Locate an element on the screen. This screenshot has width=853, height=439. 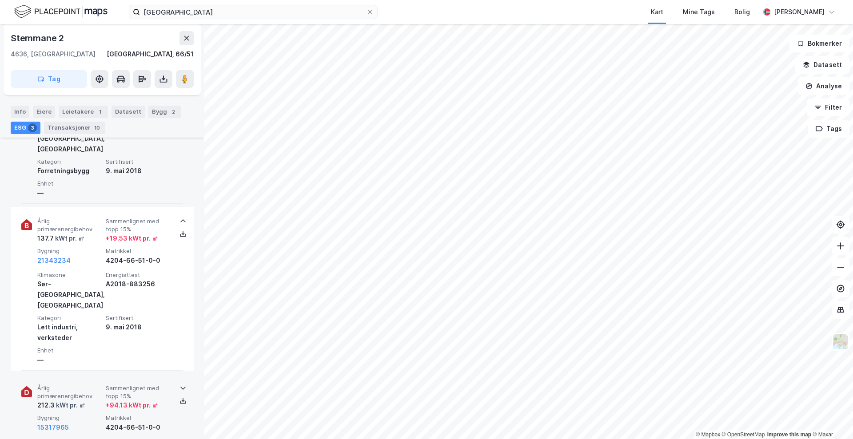
div: Datasett is located at coordinates (128, 112).